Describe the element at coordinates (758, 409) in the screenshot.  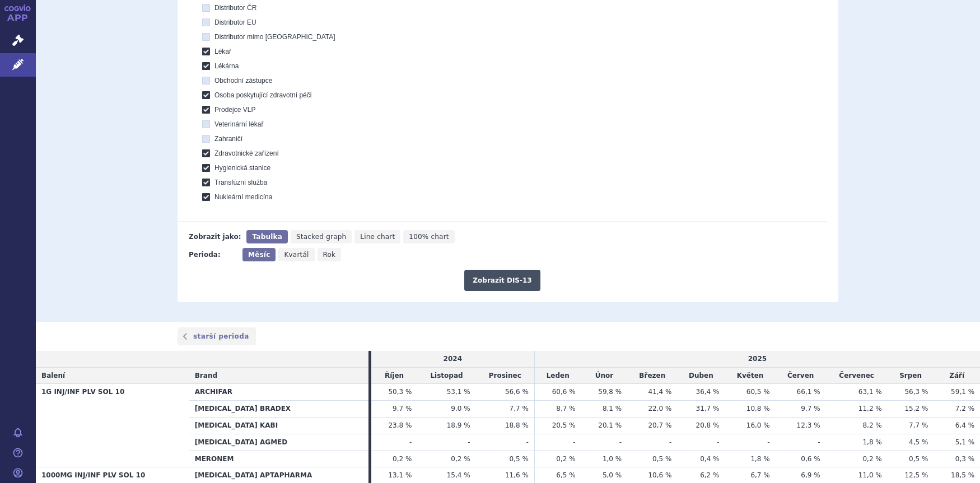
I see `span: 10,8 %` at that location.